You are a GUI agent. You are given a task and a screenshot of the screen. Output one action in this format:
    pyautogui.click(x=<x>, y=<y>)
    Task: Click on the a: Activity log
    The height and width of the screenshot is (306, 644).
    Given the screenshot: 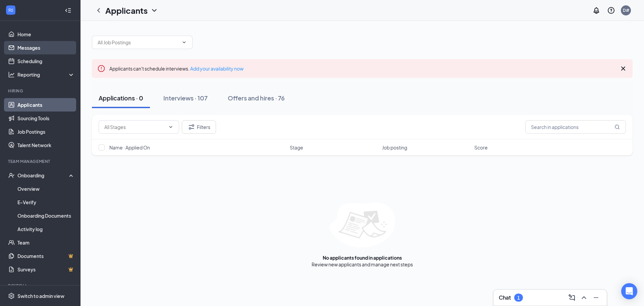 What is the action you would take?
    pyautogui.click(x=46, y=229)
    